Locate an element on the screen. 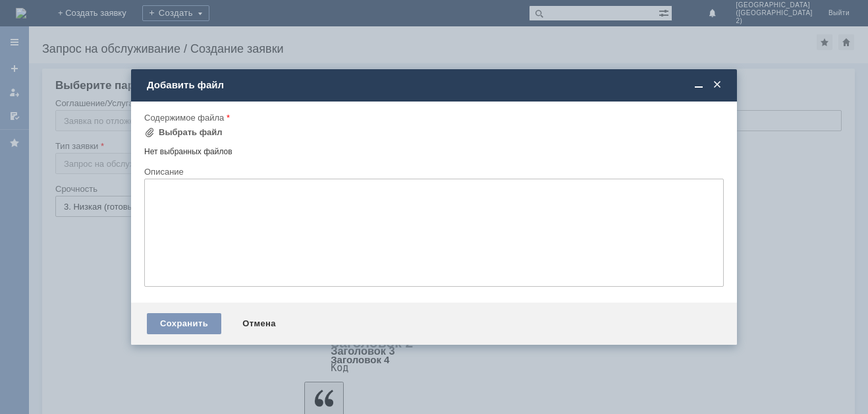 This screenshot has width=868, height=414. div: Добавить файл is located at coordinates (435, 85).